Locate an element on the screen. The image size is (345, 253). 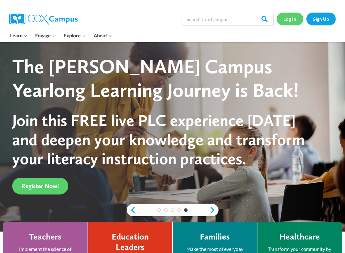
h4: Healthcare is located at coordinates (299, 236).